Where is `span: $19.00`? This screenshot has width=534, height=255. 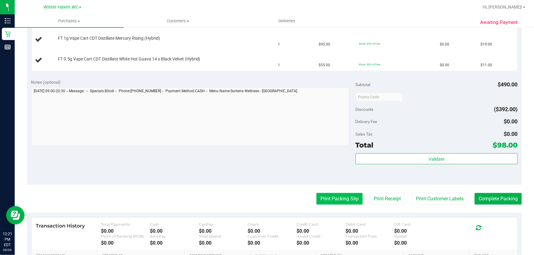 span: $19.00 is located at coordinates (486, 44).